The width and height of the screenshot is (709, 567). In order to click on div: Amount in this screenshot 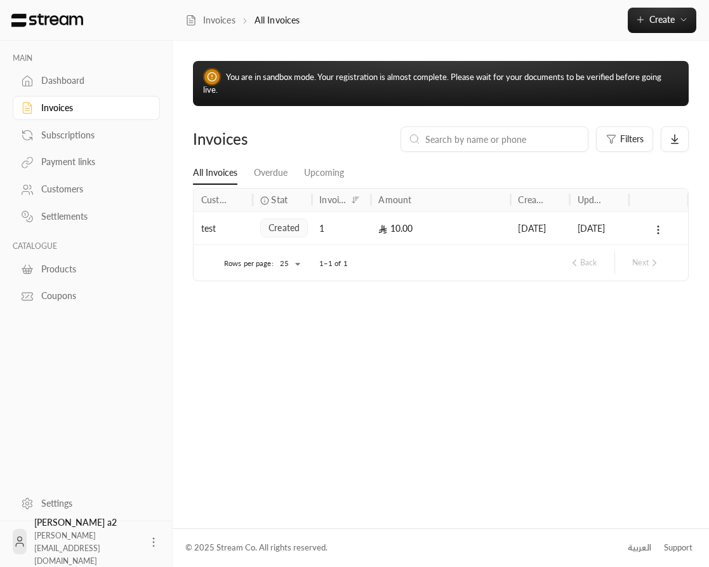, I will do `click(395, 199)`.